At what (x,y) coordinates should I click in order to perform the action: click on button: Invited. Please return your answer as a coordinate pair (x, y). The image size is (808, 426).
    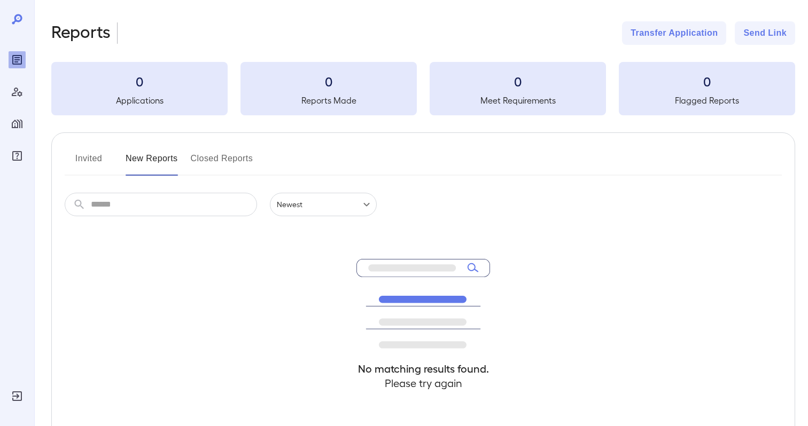
    Looking at the image, I should click on (89, 163).